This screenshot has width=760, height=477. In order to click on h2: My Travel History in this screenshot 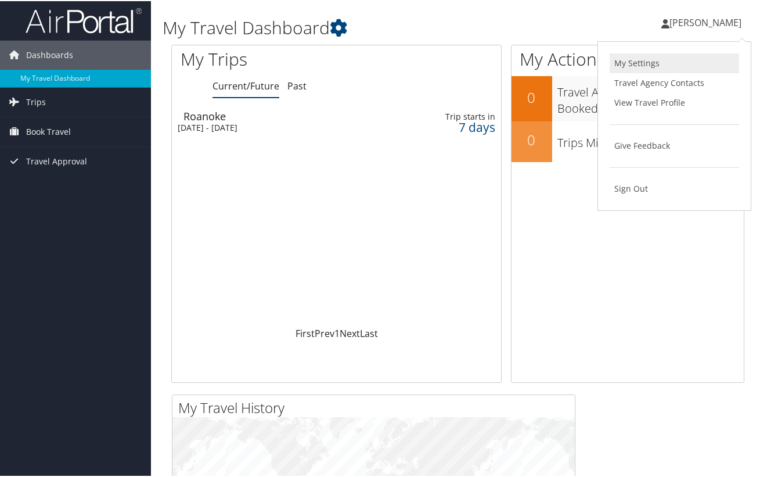, I will do `click(376, 406)`.